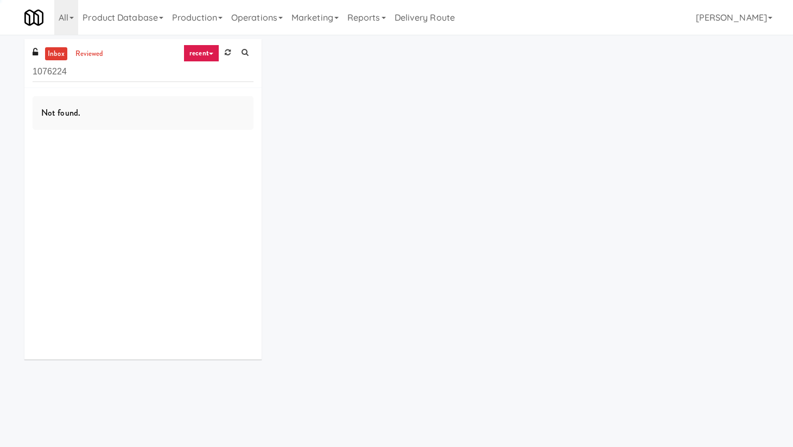 This screenshot has width=793, height=447. I want to click on span: Not found., so click(61, 112).